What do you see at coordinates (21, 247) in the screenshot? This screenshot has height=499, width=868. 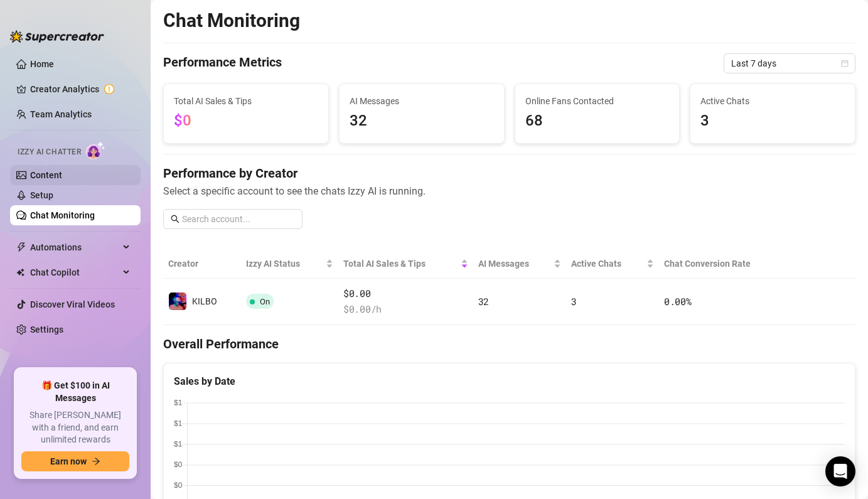 I see `span: thunderbolt` at bounding box center [21, 247].